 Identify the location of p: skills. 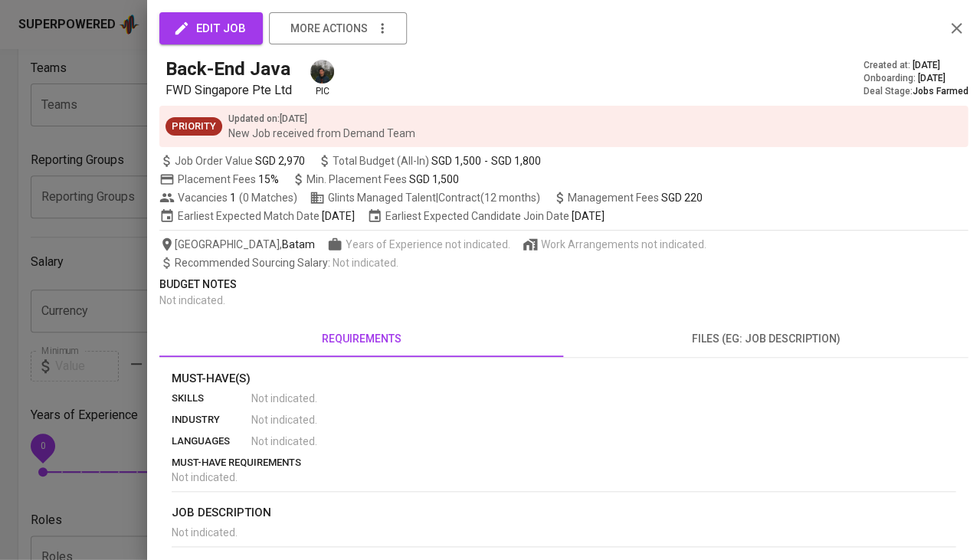
(212, 398).